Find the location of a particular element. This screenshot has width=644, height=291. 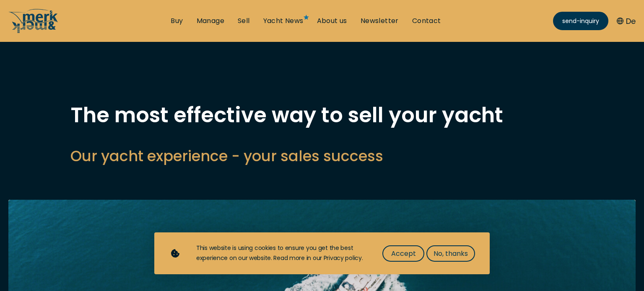

a: Buy is located at coordinates (176, 21).